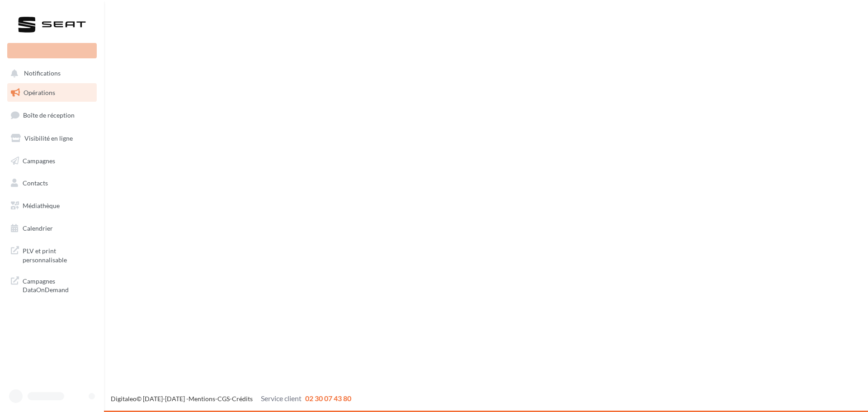 This screenshot has height=412, width=868. I want to click on a: Calendrier, so click(52, 229).